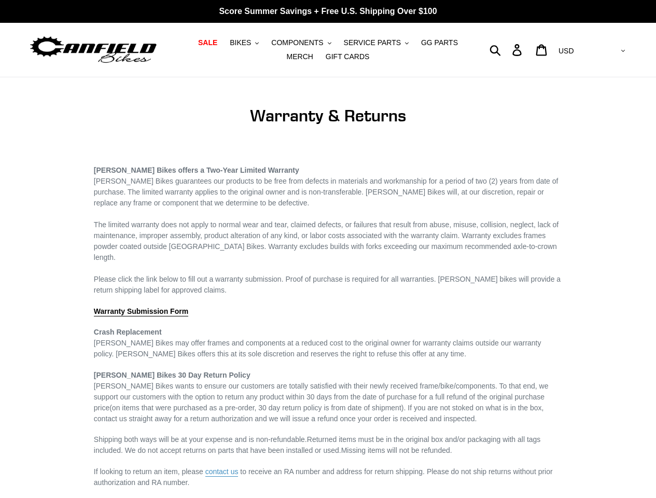 This screenshot has height=498, width=656. Describe the element at coordinates (439, 43) in the screenshot. I see `a: GG PARTS` at that location.